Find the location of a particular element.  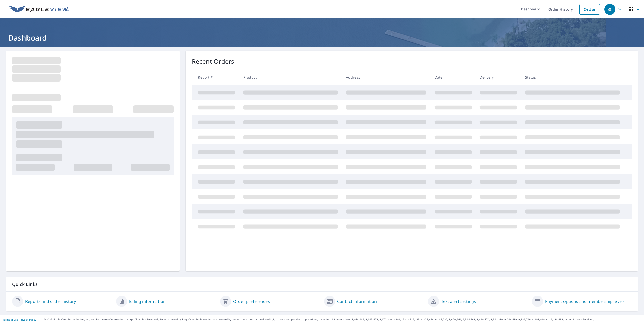

th: Report # is located at coordinates (215, 77).